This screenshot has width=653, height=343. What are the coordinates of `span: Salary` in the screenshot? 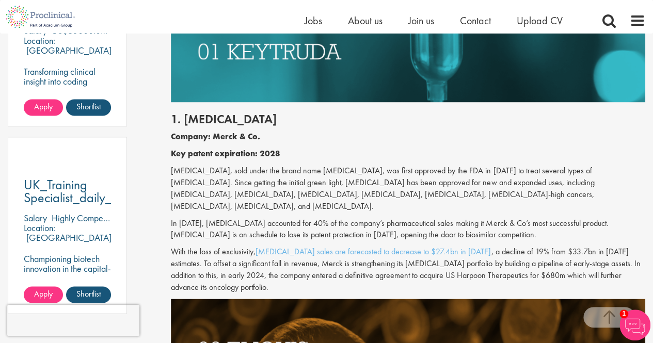 It's located at (35, 218).